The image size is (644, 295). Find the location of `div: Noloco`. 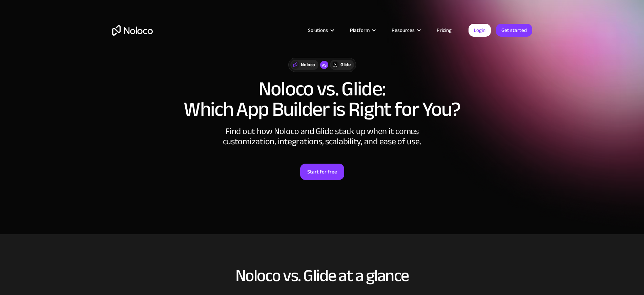

div: Noloco is located at coordinates (308, 65).